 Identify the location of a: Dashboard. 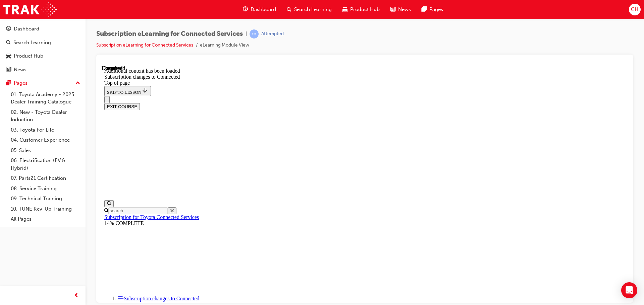
(43, 28).